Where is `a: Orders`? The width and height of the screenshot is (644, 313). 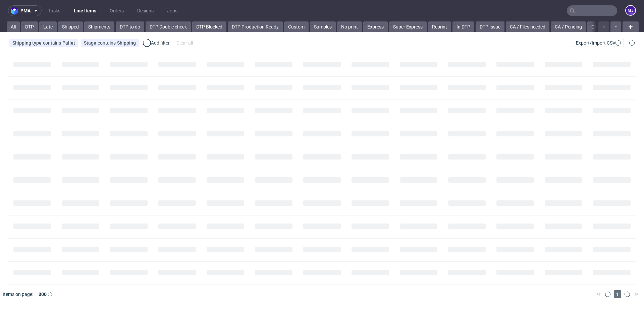 a: Orders is located at coordinates (117, 11).